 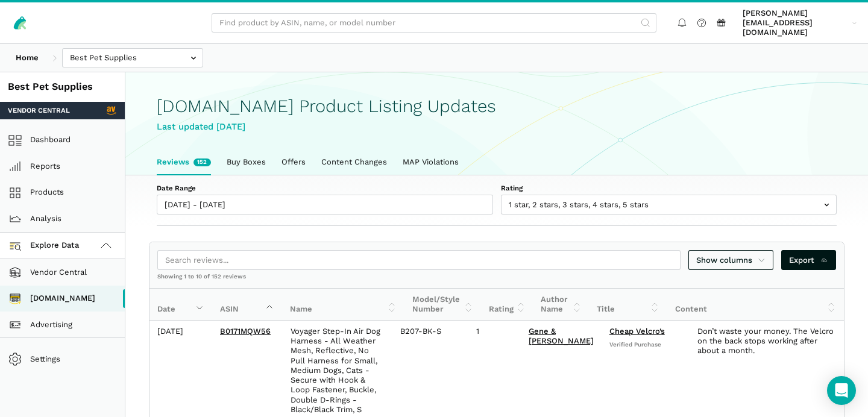 What do you see at coordinates (184, 162) in the screenshot?
I see `a: Reviews152` at bounding box center [184, 162].